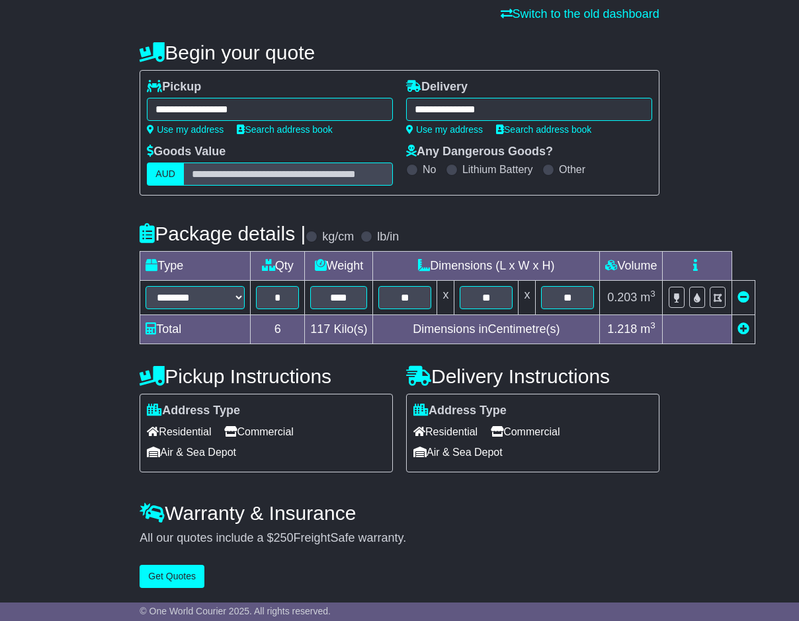  Describe the element at coordinates (743, 329) in the screenshot. I see `a: Add new item` at that location.